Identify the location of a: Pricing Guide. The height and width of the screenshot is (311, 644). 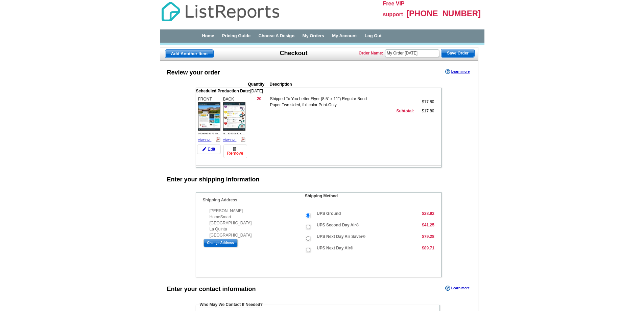
(236, 36).